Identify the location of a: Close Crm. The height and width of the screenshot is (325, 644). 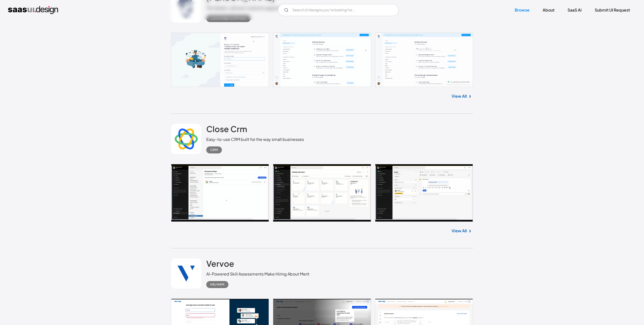
(227, 130).